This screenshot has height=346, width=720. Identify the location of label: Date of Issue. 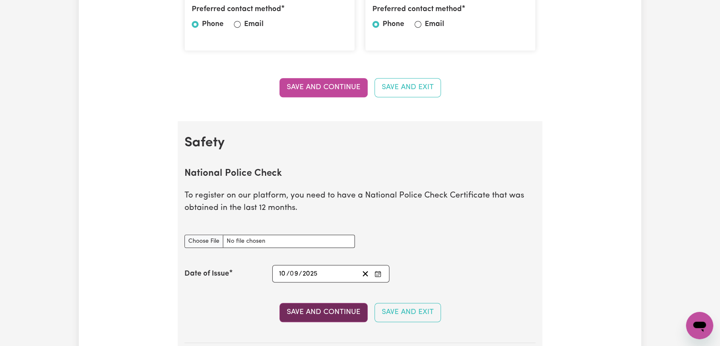
(207, 274).